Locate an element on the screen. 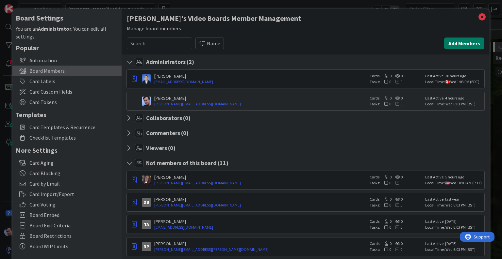 The height and width of the screenshot is (259, 502). h4: Board Settings is located at coordinates (67, 18).